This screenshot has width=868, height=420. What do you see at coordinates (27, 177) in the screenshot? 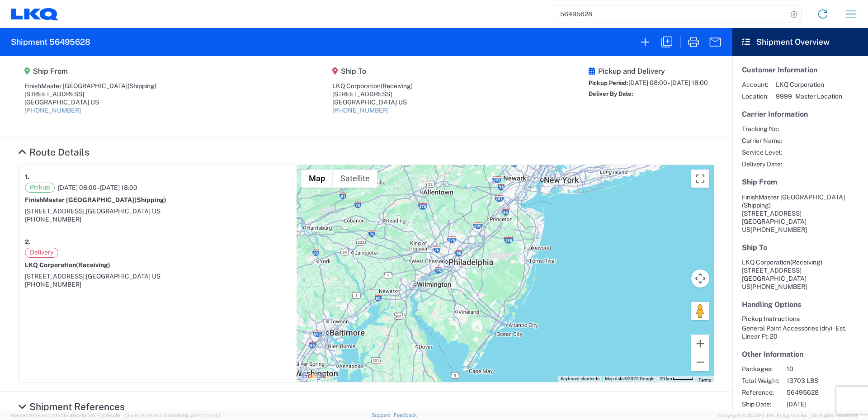
I see `strong: 1.` at bounding box center [27, 177].